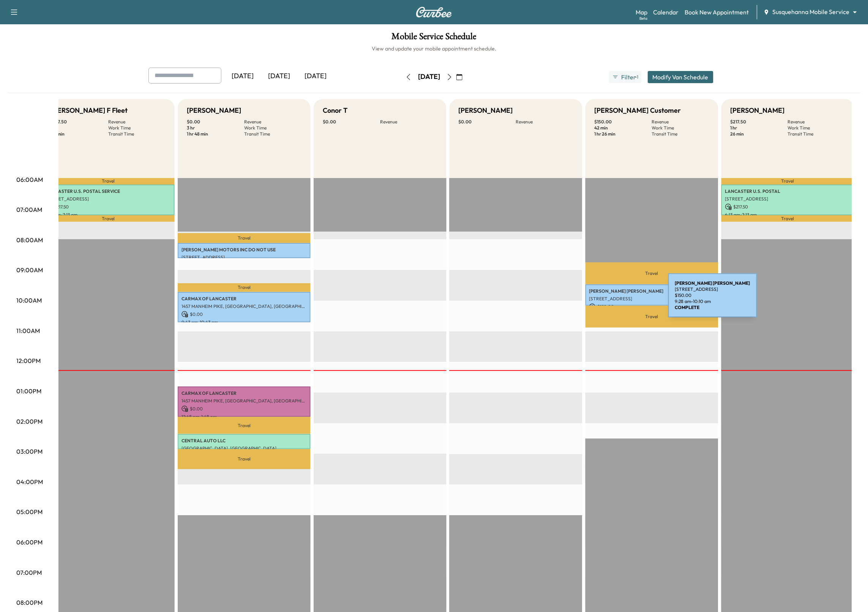 The height and width of the screenshot is (612, 868). I want to click on h1: Mobile Service Schedule, so click(434, 38).